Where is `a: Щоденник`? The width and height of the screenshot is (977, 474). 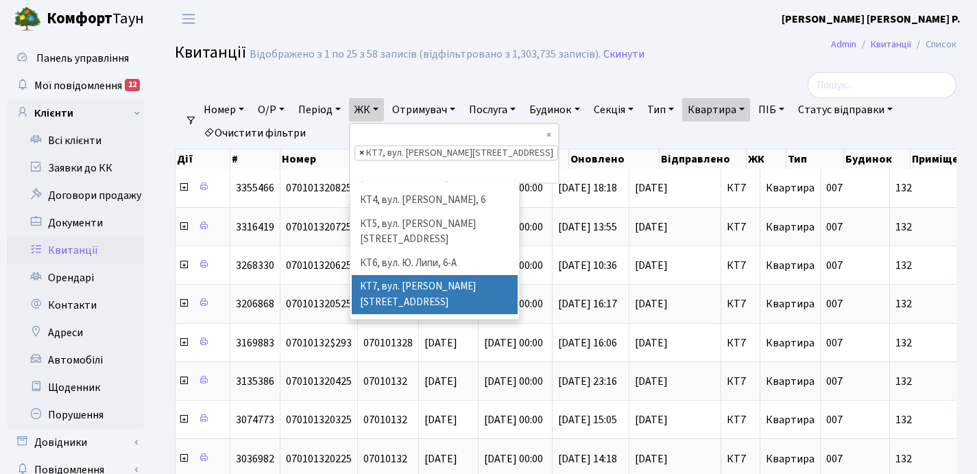
a: Щоденник is located at coordinates (75, 387).